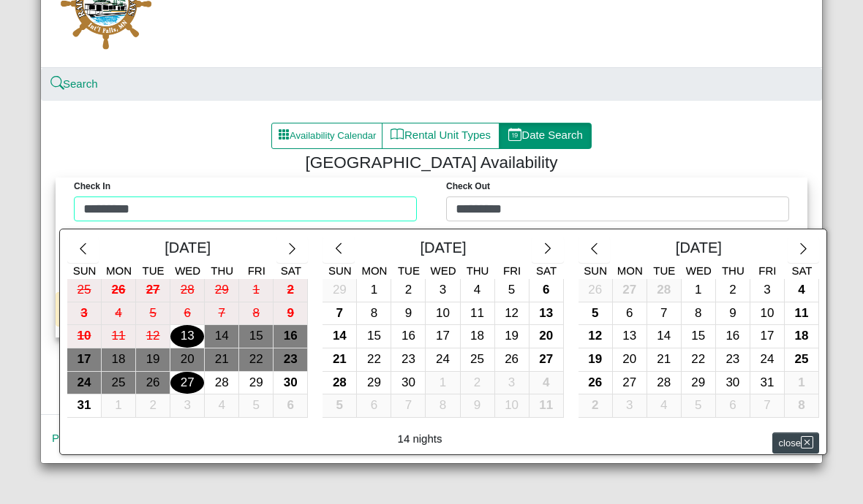  Describe the element at coordinates (546, 406) in the screenshot. I see `div: 11` at that location.